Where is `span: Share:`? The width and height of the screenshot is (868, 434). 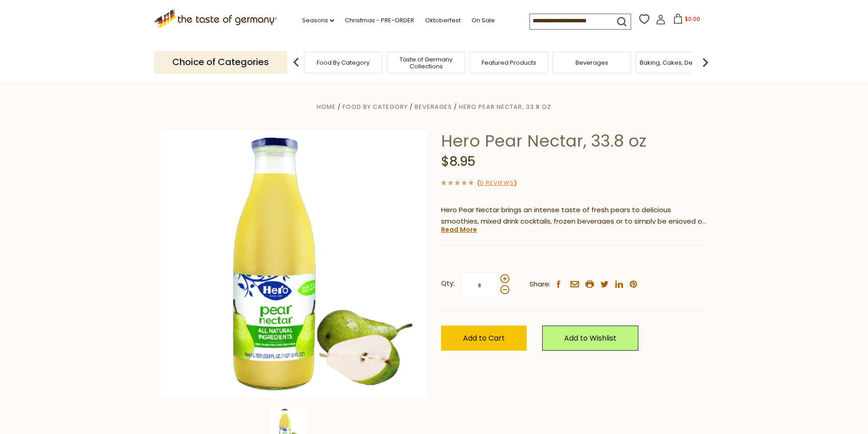 span: Share: is located at coordinates (540, 284).